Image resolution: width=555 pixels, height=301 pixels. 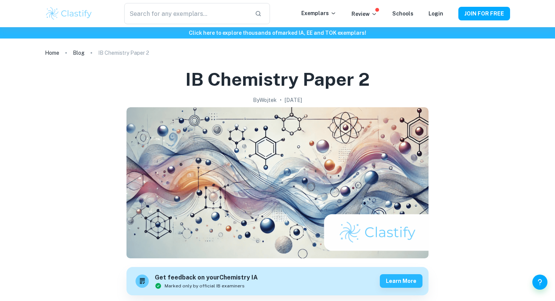 What do you see at coordinates (69, 14) in the screenshot?
I see `img: Clastify logo` at bounding box center [69, 14].